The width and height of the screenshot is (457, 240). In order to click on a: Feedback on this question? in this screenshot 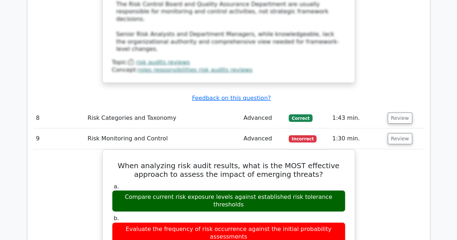, I will do `click(231, 98)`.